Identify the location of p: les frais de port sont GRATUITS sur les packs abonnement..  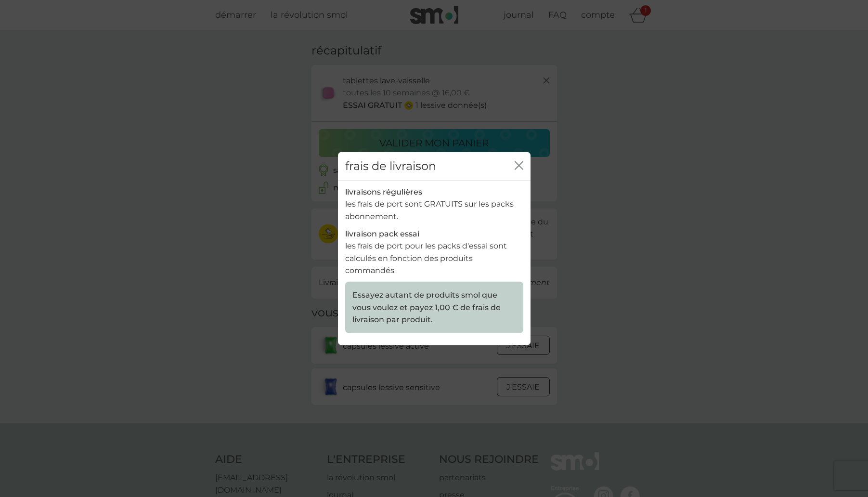
(434, 210).